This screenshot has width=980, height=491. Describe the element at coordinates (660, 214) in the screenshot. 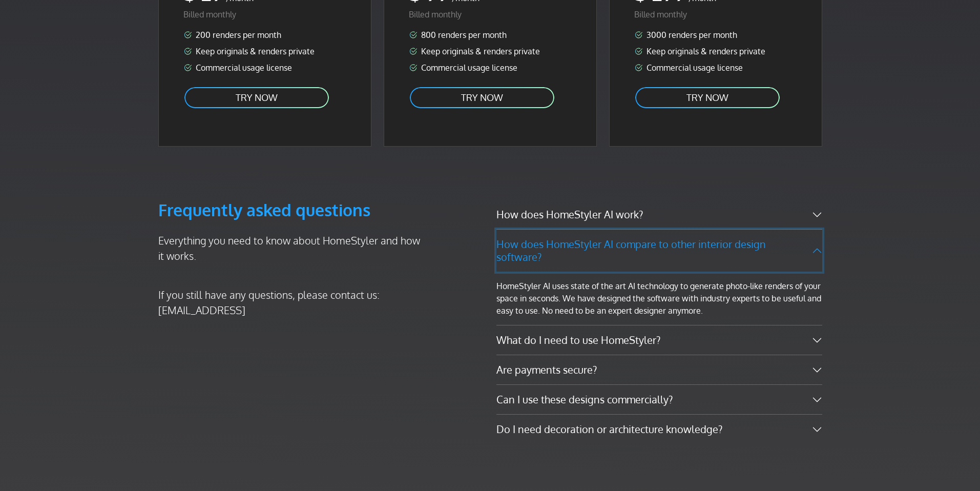

I see `button: How does HomeStyler AI work?` at that location.